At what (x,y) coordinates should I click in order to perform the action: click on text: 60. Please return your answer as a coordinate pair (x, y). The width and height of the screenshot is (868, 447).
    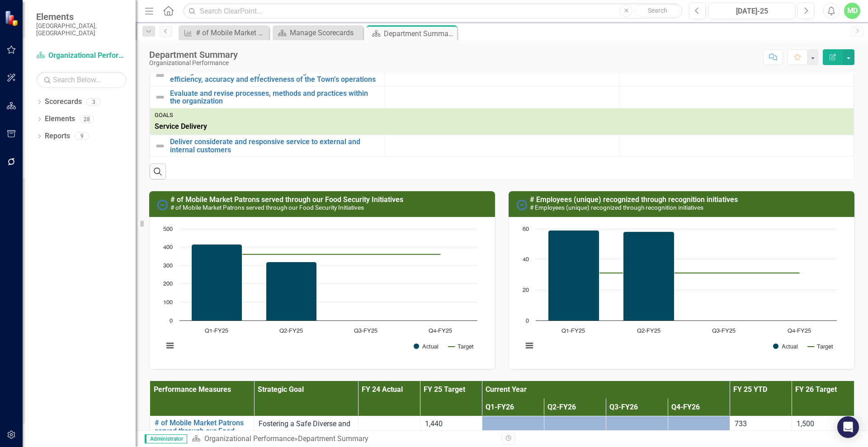
    Looking at the image, I should click on (526, 229).